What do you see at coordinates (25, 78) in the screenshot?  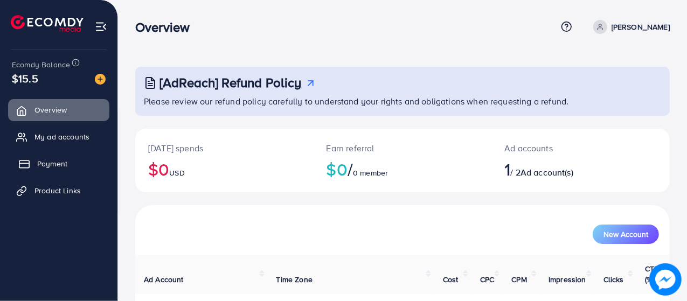 I see `span: $15.5` at bounding box center [25, 78].